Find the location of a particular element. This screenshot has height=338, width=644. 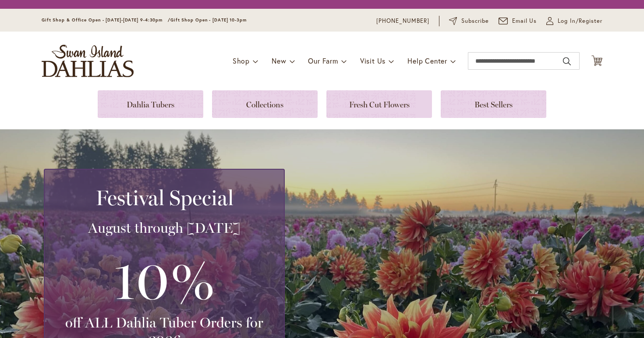

span: Log In/Register is located at coordinates (580, 21).